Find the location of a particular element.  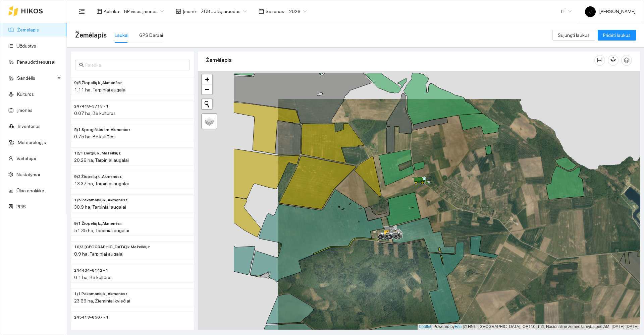

a: Įmonės is located at coordinates (25, 110).